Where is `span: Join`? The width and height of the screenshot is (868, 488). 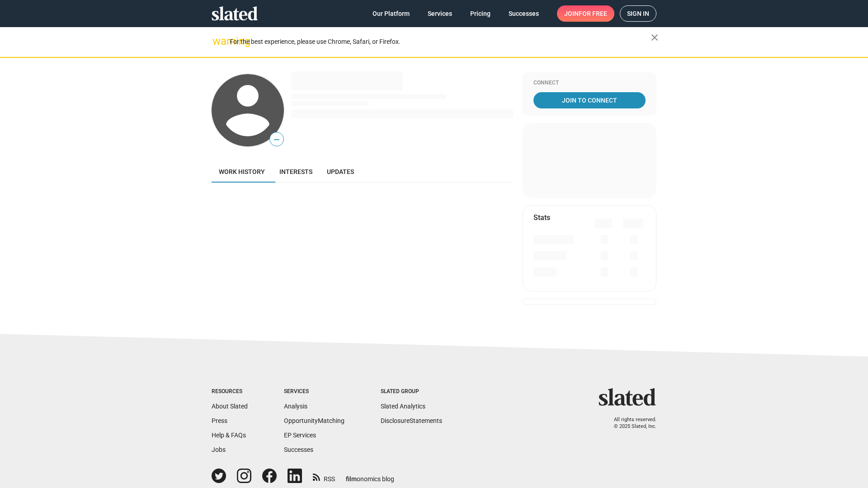
span: Join is located at coordinates (585, 14).